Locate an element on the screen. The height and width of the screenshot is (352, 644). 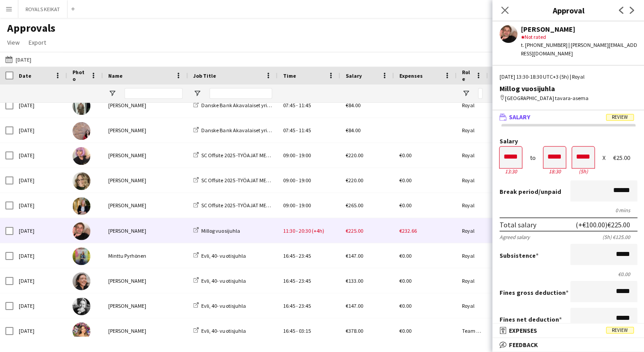
img: Tiia Karvonen is located at coordinates (82, 332).